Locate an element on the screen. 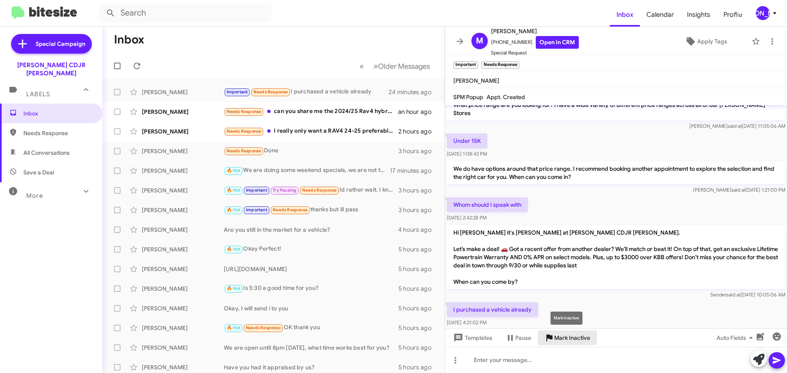  div: OK thank you is located at coordinates (311, 328).